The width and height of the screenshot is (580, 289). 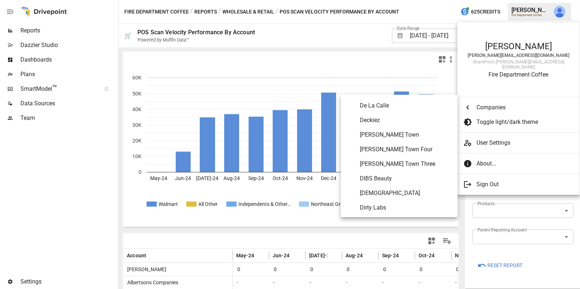 What do you see at coordinates (522, 164) in the screenshot?
I see `span: About...` at bounding box center [522, 164].